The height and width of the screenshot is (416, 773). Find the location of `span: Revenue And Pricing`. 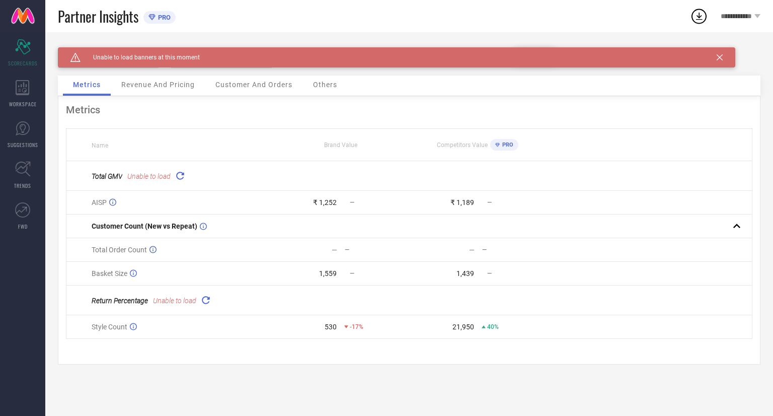

span: Revenue And Pricing is located at coordinates (158, 85).